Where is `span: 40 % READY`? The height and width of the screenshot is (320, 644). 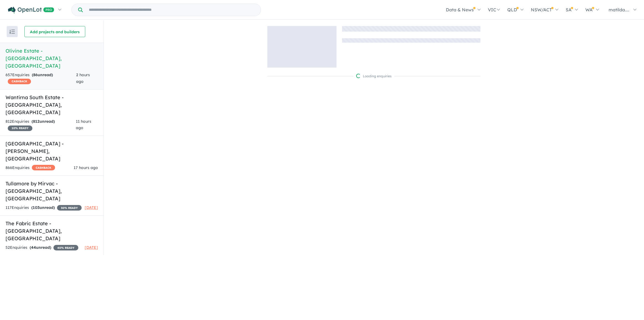 span: 40 % READY is located at coordinates (66, 248).